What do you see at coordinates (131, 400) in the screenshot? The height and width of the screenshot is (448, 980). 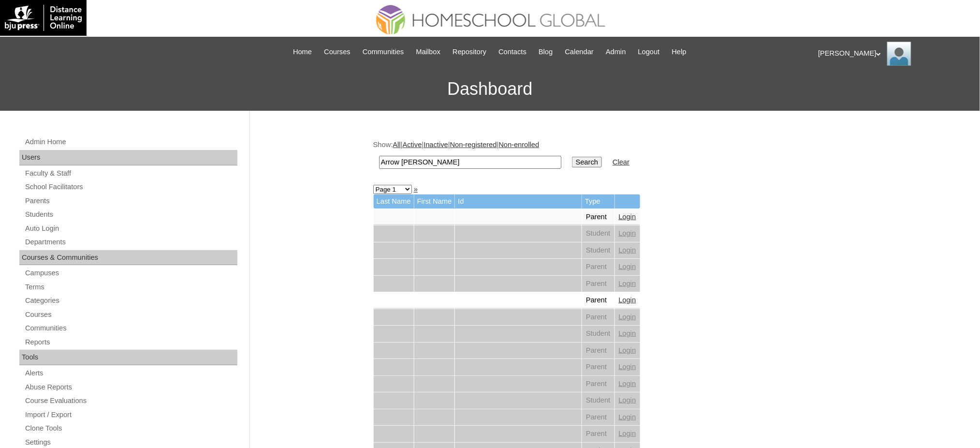 I see `a: Course Evaluations` at bounding box center [131, 400].